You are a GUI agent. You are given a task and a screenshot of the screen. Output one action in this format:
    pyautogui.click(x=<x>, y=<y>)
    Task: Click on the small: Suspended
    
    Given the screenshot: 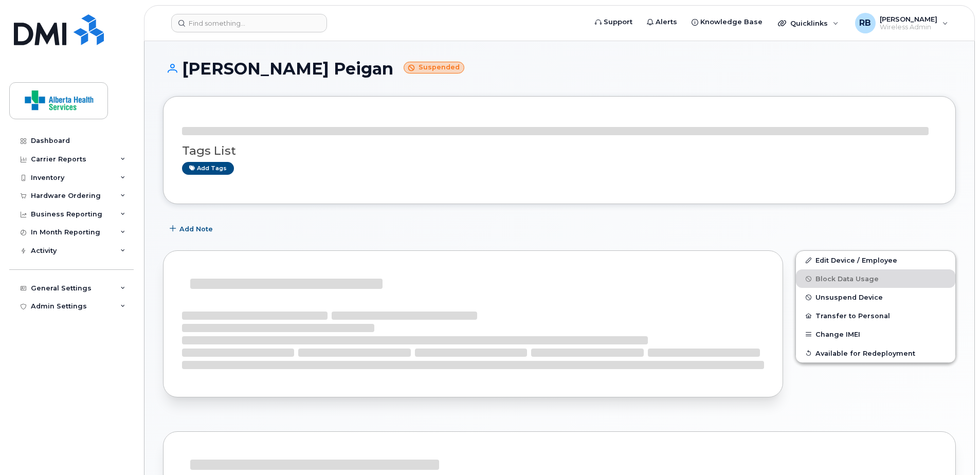 What is the action you would take?
    pyautogui.click(x=434, y=67)
    